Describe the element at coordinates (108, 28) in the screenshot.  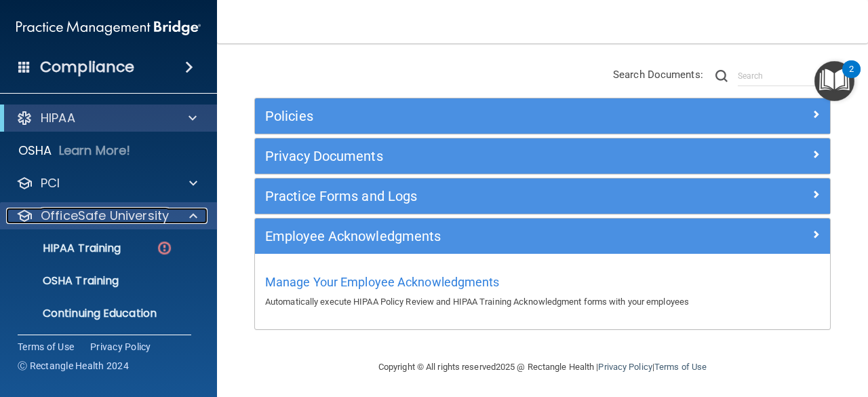
I see `img: PMB logo` at that location.